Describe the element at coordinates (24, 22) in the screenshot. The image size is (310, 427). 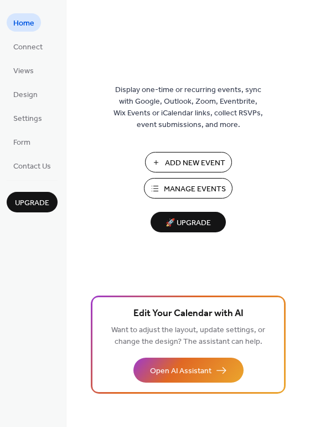
I see `a: Home` at that location.